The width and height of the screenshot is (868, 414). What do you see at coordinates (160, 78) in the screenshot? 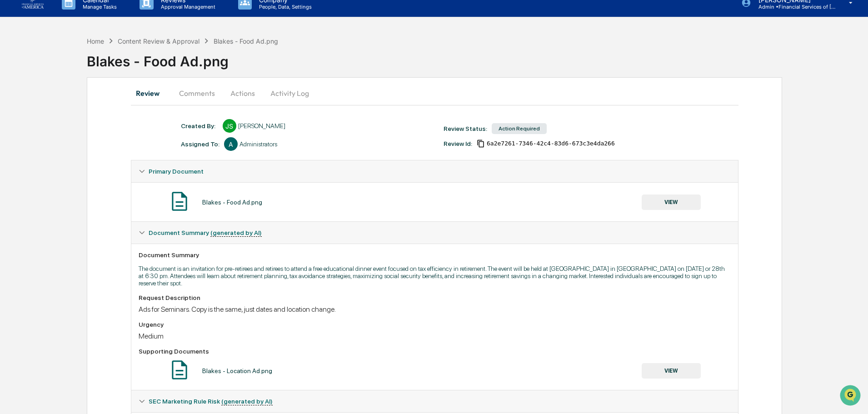
I see `button: Start new chat` at bounding box center [160, 78].